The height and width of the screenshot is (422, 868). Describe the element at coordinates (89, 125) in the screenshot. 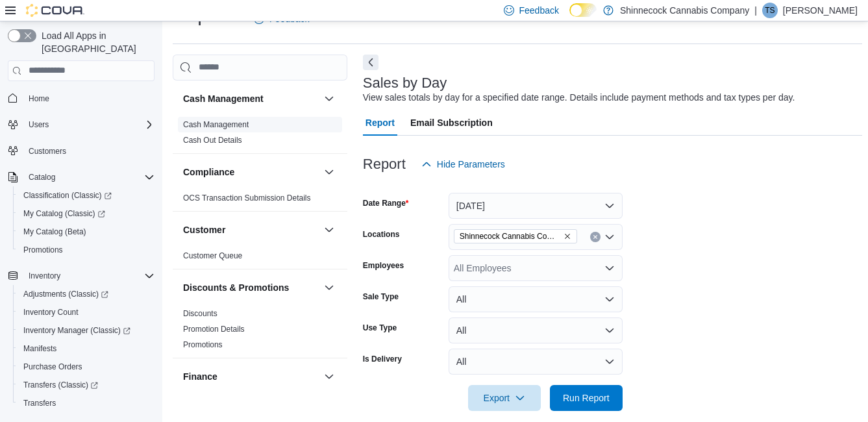

I see `span: Users` at that location.